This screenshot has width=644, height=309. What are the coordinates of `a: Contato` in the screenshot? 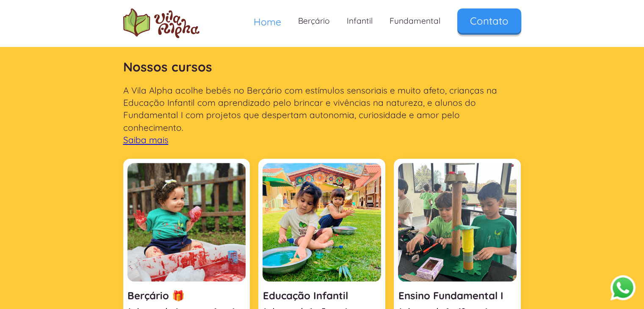 It's located at (489, 21).